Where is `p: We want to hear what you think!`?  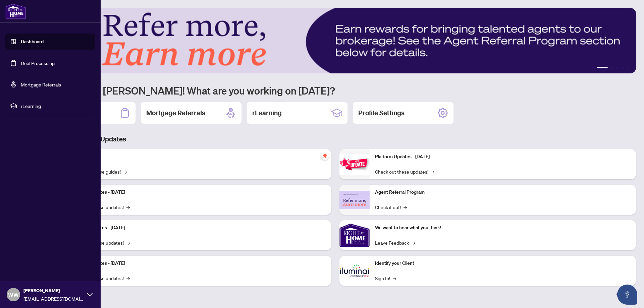 p: We want to hear what you think! is located at coordinates (503, 228).